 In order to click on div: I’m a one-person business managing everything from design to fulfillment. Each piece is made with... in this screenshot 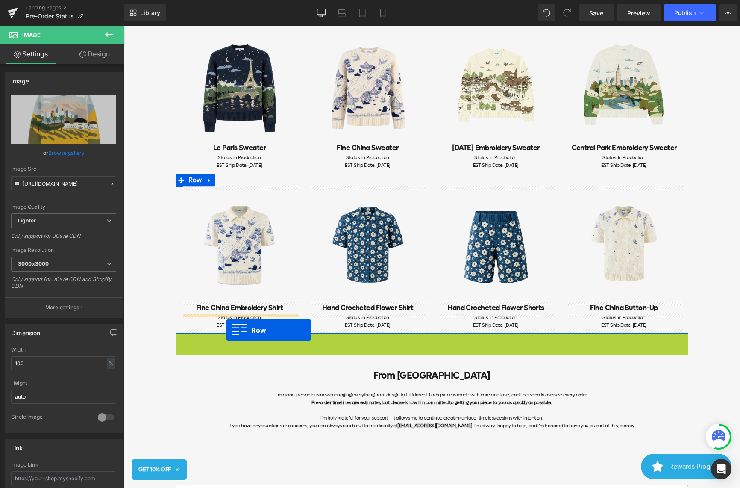, I will do `click(309, 369)`.